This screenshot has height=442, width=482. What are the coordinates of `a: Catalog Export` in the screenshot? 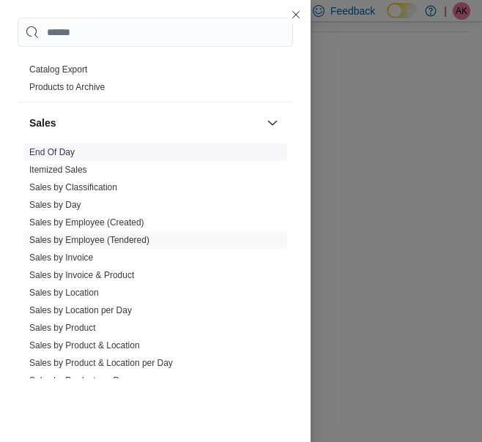 It's located at (58, 70).